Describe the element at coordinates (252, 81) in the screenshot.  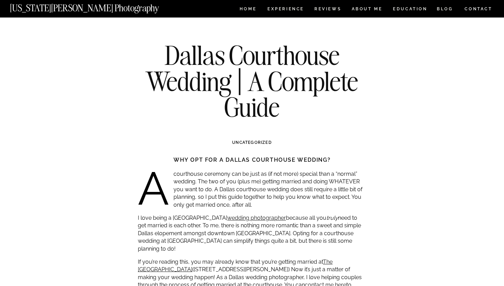
I see `h1: Dallas Courthouse Wedding | A Complete Guide` at that location.